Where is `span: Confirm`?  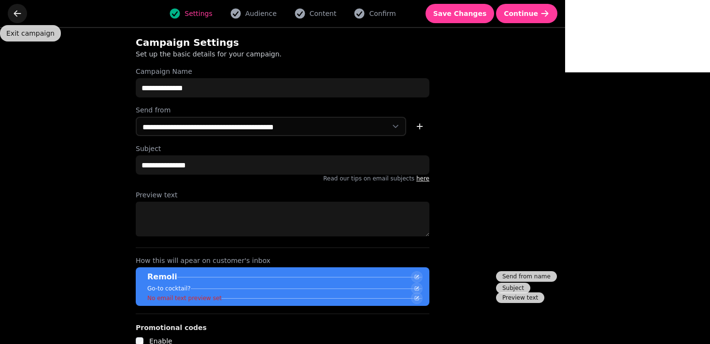 span: Confirm is located at coordinates (382, 14).